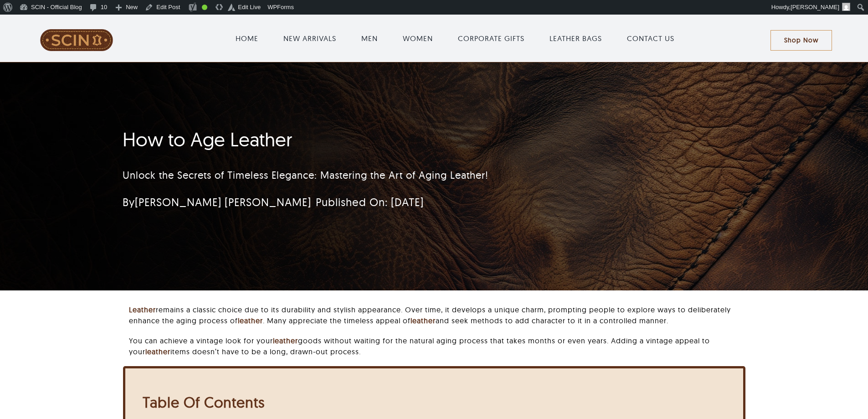  Describe the element at coordinates (455, 38) in the screenshot. I see `nav: Main Menu` at that location.